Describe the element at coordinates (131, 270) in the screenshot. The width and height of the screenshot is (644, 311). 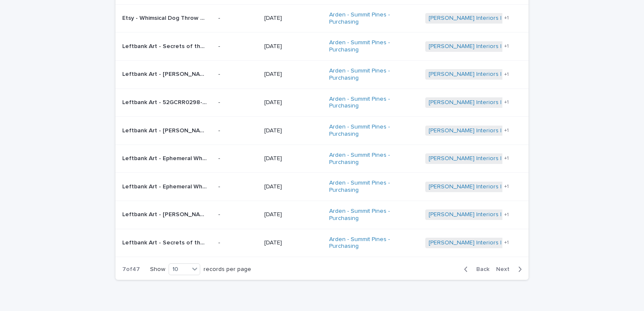
I see `p: 7 of 47` at that location.